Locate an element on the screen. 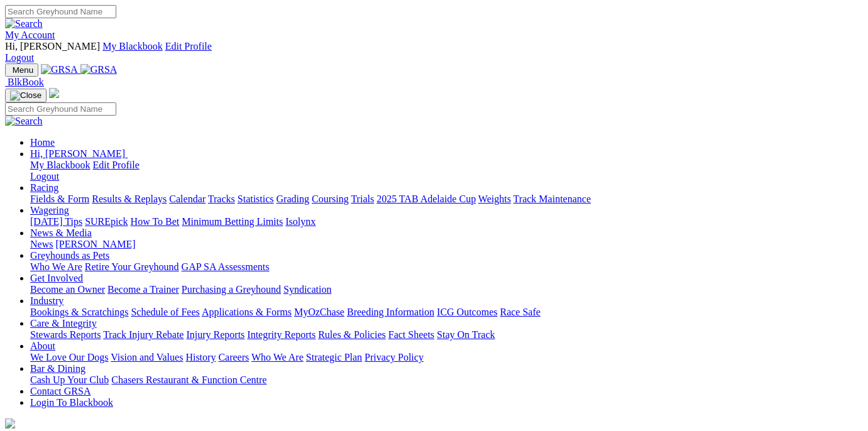 Image resolution: width=868 pixels, height=431 pixels. span: BlkBook is located at coordinates (26, 82).